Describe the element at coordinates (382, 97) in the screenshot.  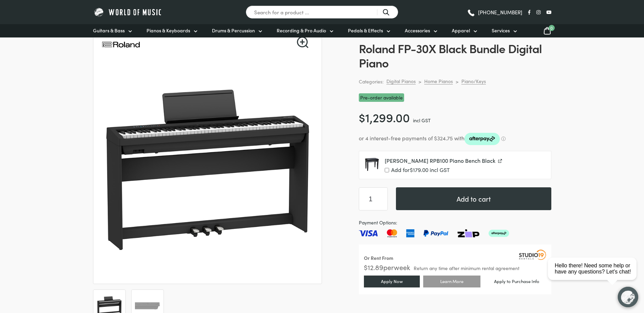
I see `span: Pre-order available` at that location.